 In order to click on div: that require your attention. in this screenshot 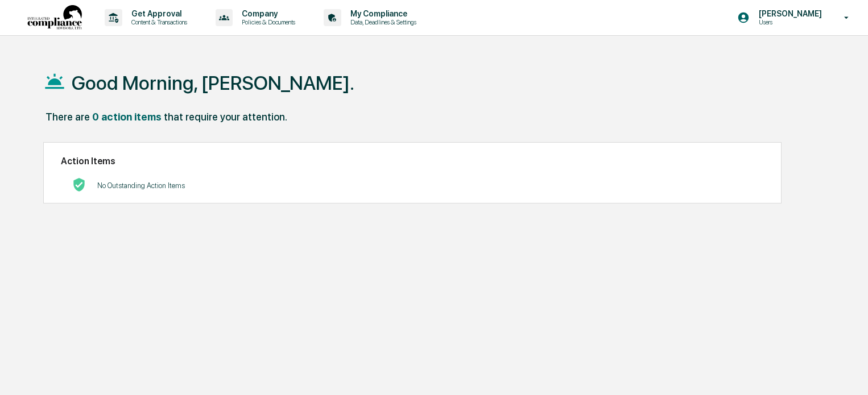, I will do `click(225, 117)`.